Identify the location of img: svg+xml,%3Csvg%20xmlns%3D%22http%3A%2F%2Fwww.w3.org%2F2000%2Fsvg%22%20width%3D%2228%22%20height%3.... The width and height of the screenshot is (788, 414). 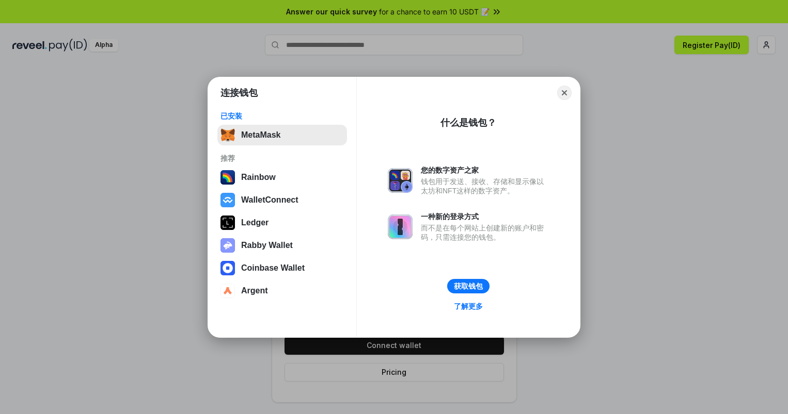
(228, 223).